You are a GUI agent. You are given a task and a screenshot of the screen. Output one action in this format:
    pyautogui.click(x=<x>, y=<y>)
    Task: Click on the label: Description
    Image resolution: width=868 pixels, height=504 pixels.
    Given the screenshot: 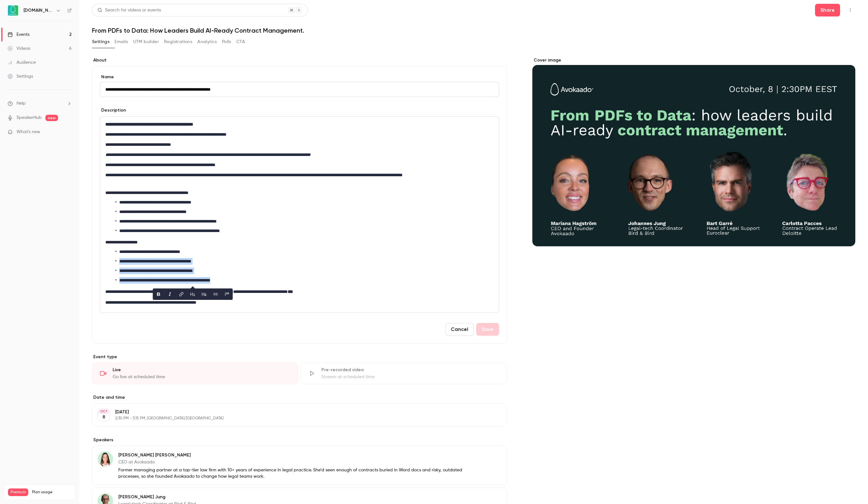 What is the action you would take?
    pyautogui.click(x=113, y=110)
    